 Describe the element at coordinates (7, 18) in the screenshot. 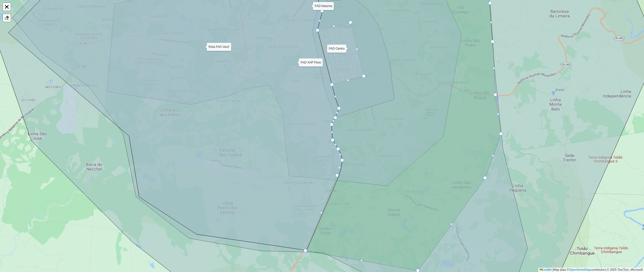

I see `div: Remover camada(s)` at that location.